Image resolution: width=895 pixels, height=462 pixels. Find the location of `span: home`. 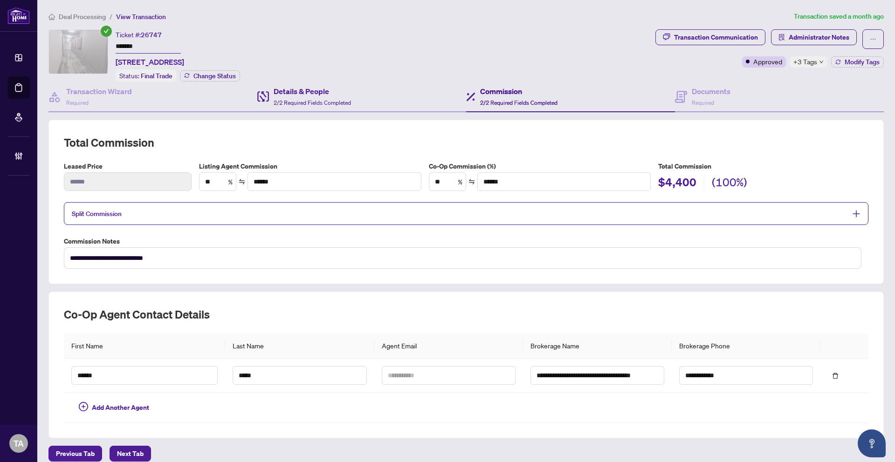

span: home is located at coordinates (52, 17).